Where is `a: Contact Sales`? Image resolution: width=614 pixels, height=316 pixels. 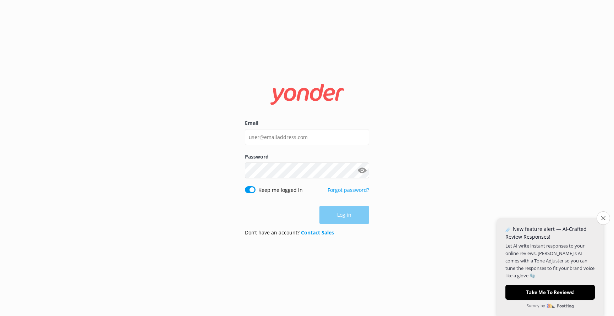 a: Contact Sales is located at coordinates (317, 232).